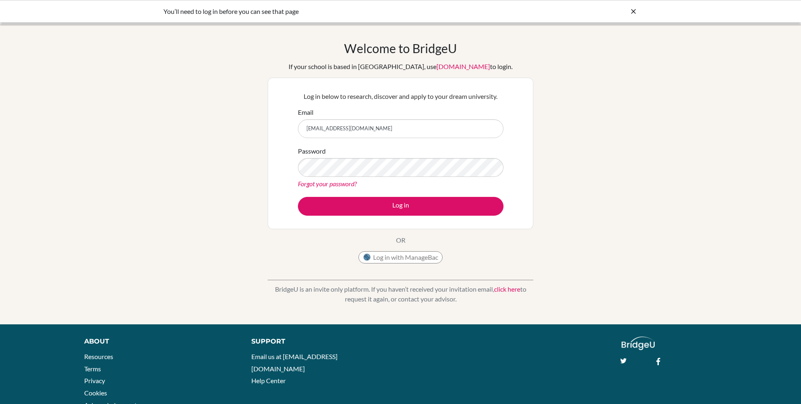 This screenshot has height=404, width=801. I want to click on div: Support, so click(321, 342).